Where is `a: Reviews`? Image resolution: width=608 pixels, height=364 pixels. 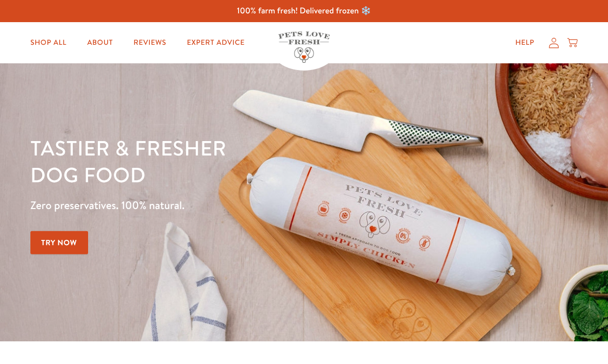 a: Reviews is located at coordinates (149, 43).